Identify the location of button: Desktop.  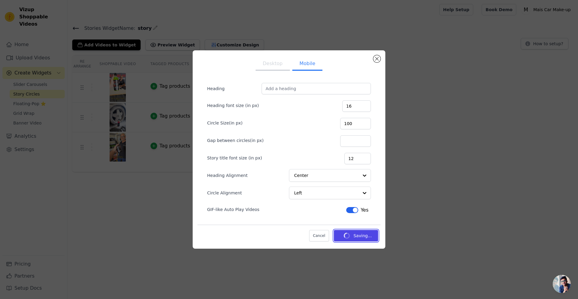
(273, 64).